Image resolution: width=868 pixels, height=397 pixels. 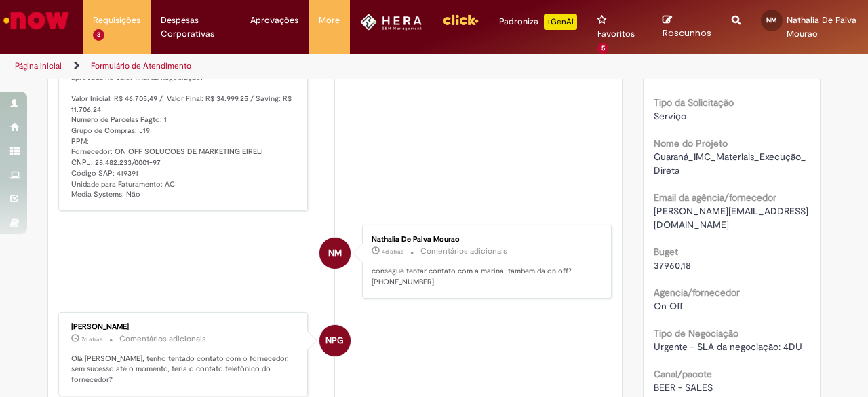 What do you see at coordinates (673, 265) in the screenshot?
I see `span: 37960,18` at bounding box center [673, 265].